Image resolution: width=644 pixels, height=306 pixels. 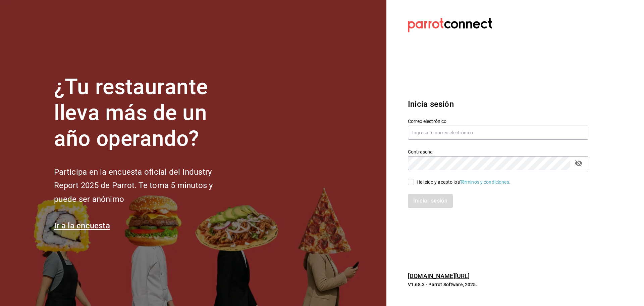 I want to click on input: Ingresa tu correo electrónico, so click(x=498, y=133).